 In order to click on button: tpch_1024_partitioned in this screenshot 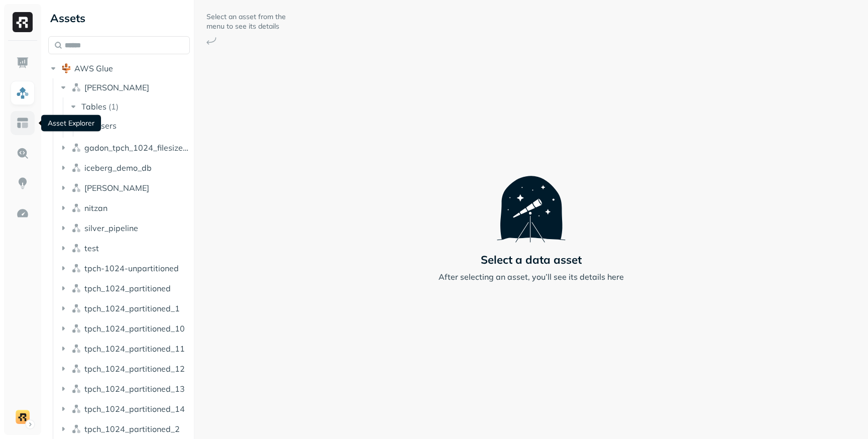, I will do `click(124, 288)`.